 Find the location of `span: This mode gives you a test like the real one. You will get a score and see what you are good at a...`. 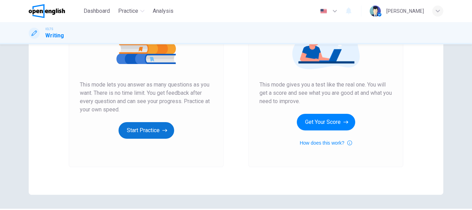

span: This mode gives you a test like the real one. You will get a score and see what you are good at a... is located at coordinates (326, 93).